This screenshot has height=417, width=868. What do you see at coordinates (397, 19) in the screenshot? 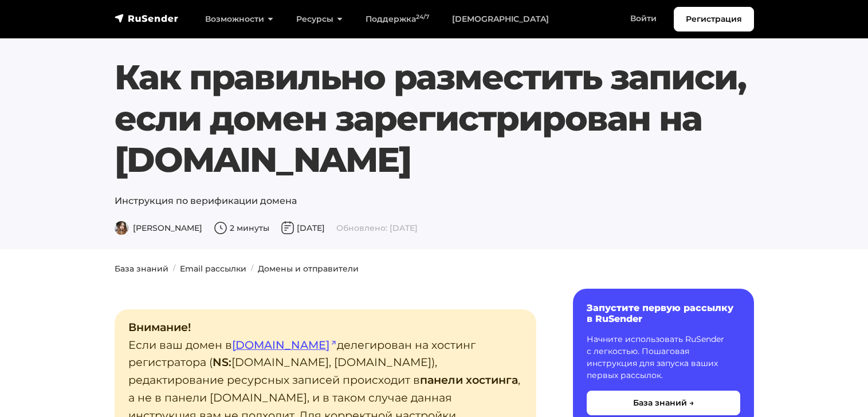
I see `a: Поддержка24/7` at bounding box center [397, 19].